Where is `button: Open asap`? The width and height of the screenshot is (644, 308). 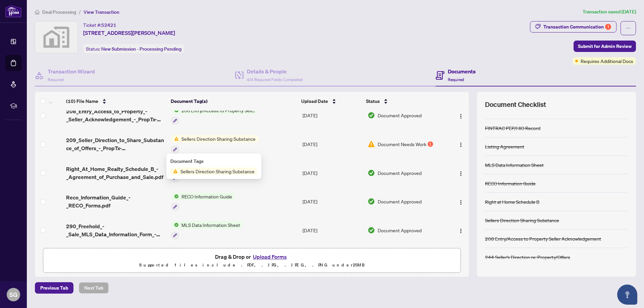
button: Open asap is located at coordinates (628, 295).